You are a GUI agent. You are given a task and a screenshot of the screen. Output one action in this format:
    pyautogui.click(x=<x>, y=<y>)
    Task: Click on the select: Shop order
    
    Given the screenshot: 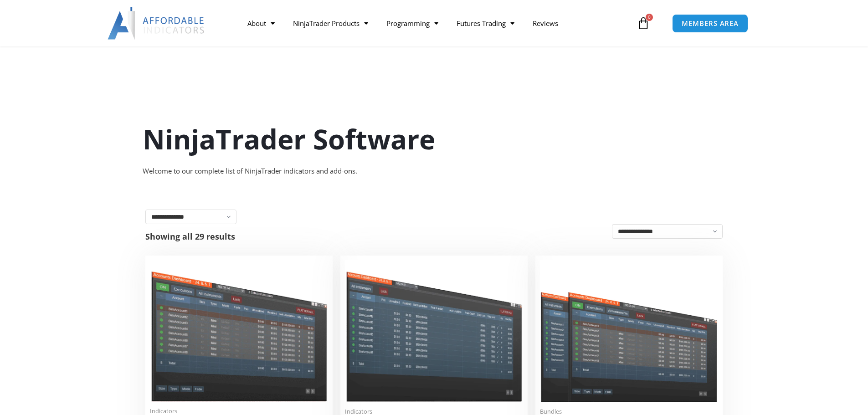 What is the action you would take?
    pyautogui.click(x=667, y=231)
    